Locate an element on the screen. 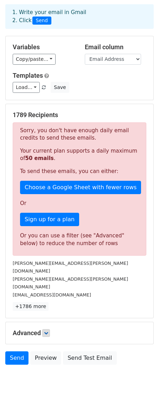 This screenshot has height=409, width=159. a: Copy/paste... is located at coordinates (34, 59).